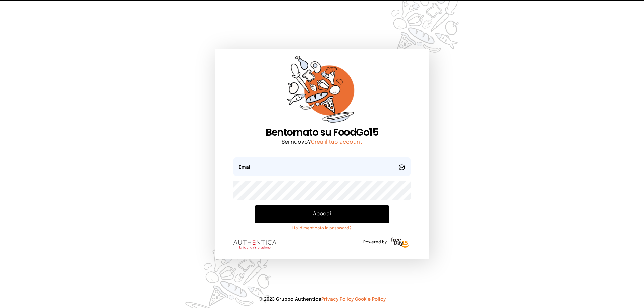  I want to click on img: logo-freeday.3e08031.png, so click(400, 243).